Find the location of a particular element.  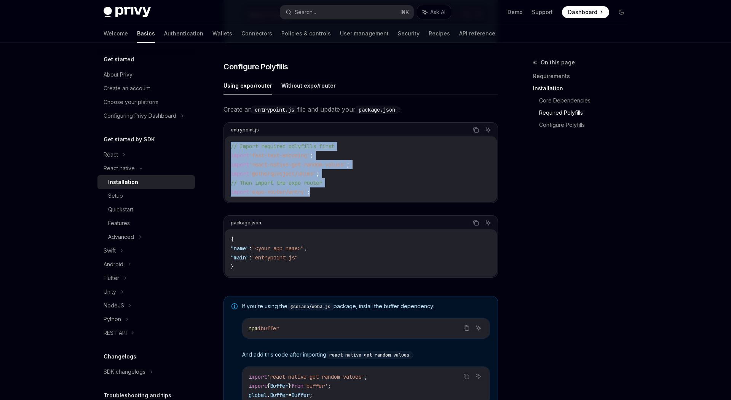

span: "entrypoint.js" is located at coordinates (275, 258).